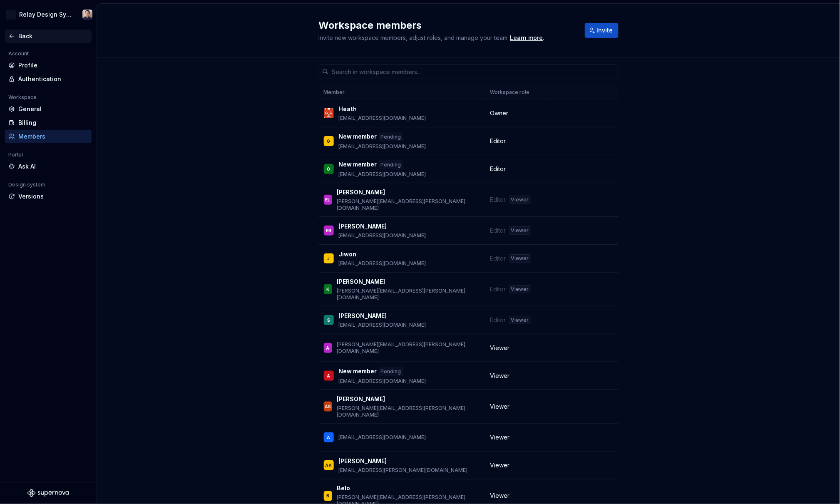 The image size is (840, 504). What do you see at coordinates (49, 137) in the screenshot?
I see `a: Members` at bounding box center [49, 137].